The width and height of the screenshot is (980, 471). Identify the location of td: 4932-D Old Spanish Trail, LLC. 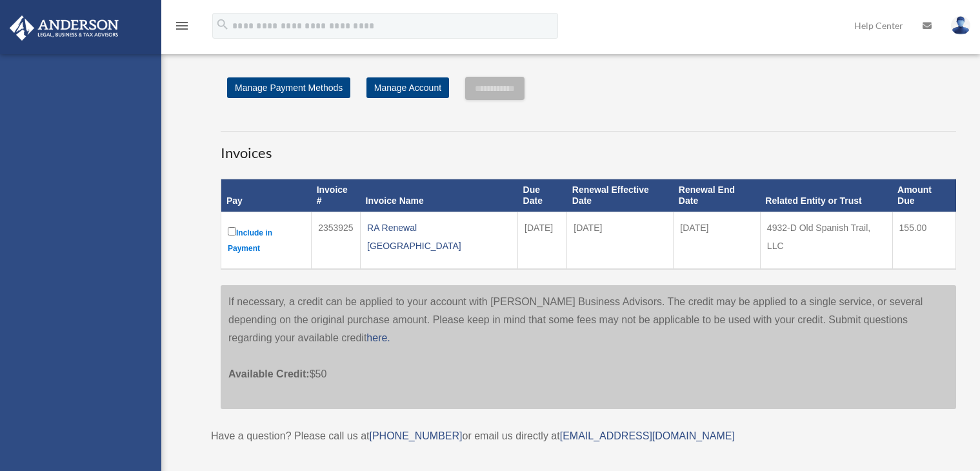
(825, 240).